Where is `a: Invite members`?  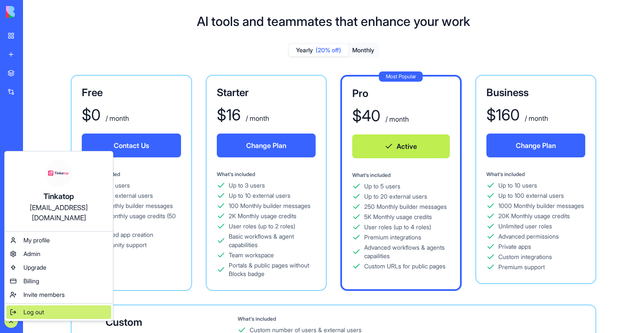 a: Invite members is located at coordinates (59, 295).